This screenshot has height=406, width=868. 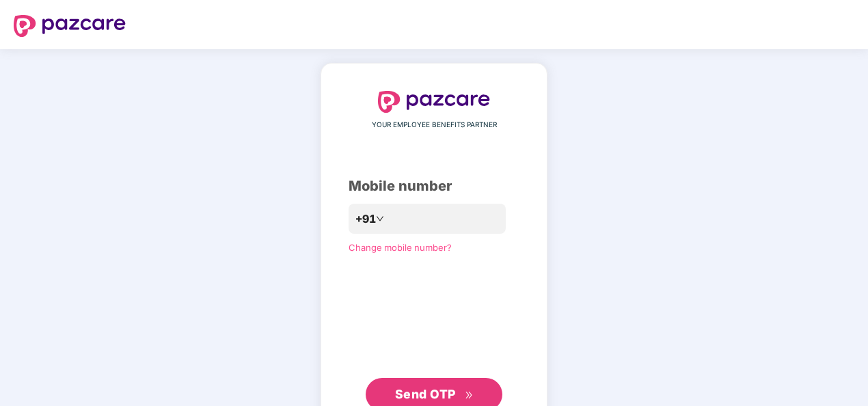 What do you see at coordinates (434, 125) in the screenshot?
I see `span: YOUR EMPLOYEE BENEFITS PARTNER` at bounding box center [434, 125].